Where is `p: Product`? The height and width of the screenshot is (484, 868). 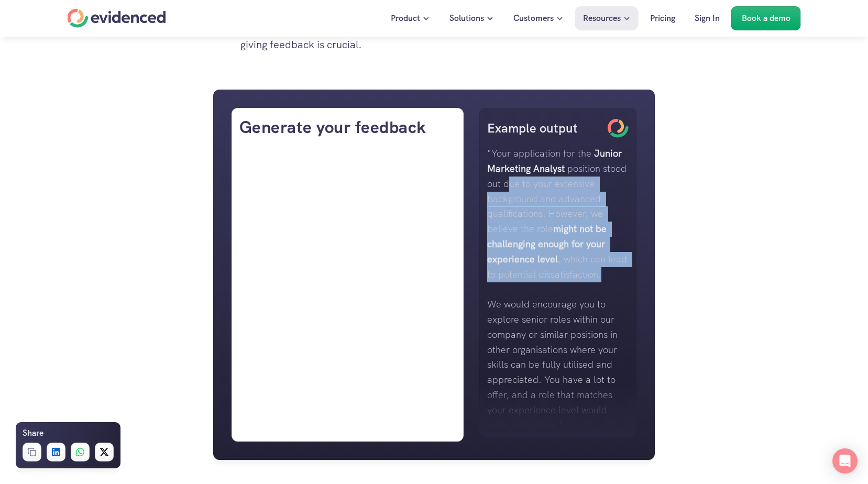
p: Product is located at coordinates (406, 19).